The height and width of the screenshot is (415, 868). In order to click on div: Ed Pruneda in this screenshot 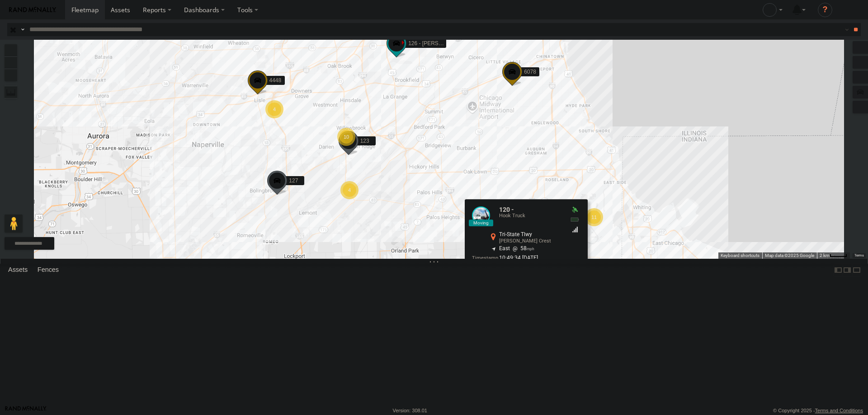, I will do `click(772, 10)`.